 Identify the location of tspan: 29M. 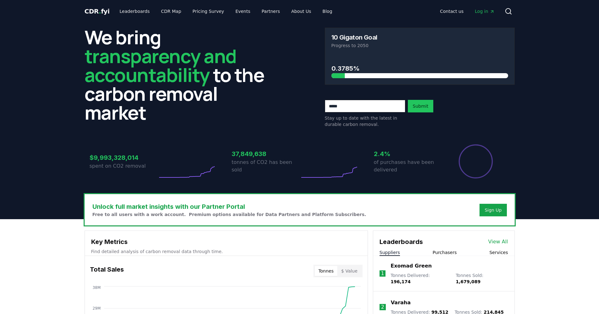
(96, 309).